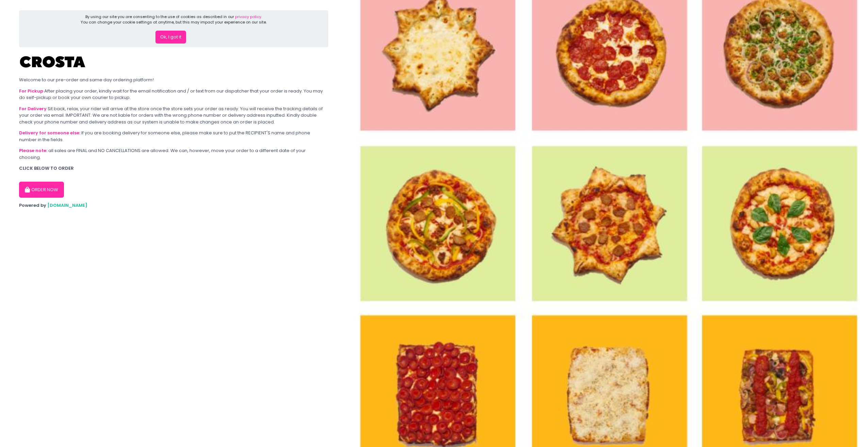 Image resolution: width=868 pixels, height=447 pixels. I want to click on div: CLICK BELOW TO ORDER, so click(173, 168).